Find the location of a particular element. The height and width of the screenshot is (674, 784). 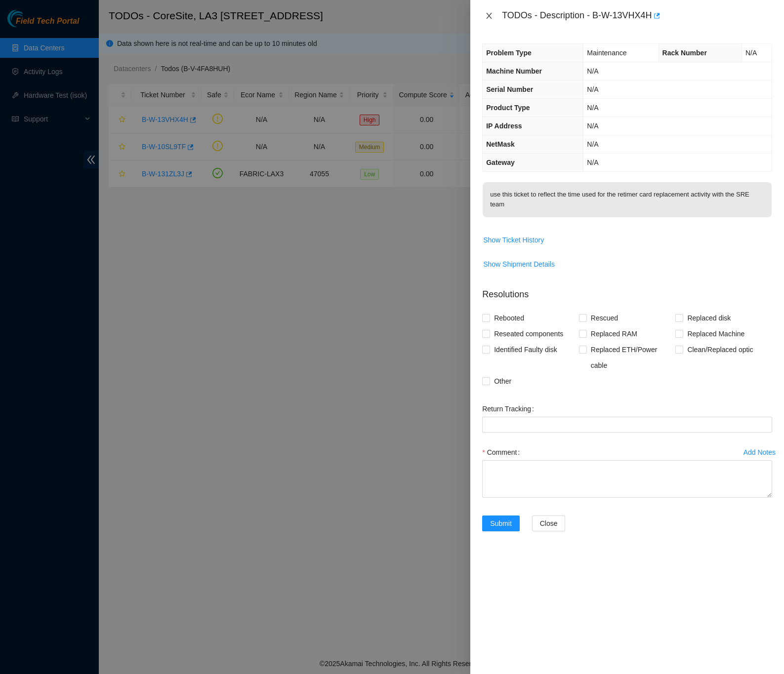

span: close is located at coordinates (489, 15).